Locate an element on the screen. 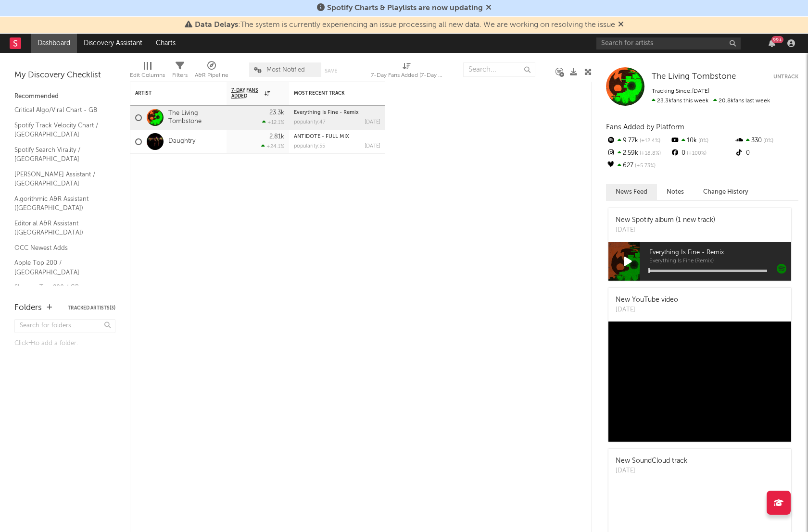  span: 7-Day Fans Added is located at coordinates (247, 93).